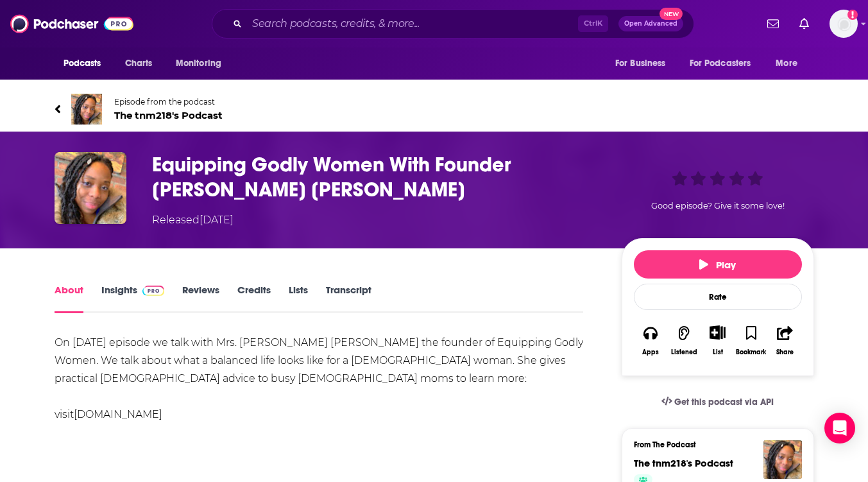  What do you see at coordinates (718, 265) in the screenshot?
I see `button: Play` at bounding box center [718, 265].